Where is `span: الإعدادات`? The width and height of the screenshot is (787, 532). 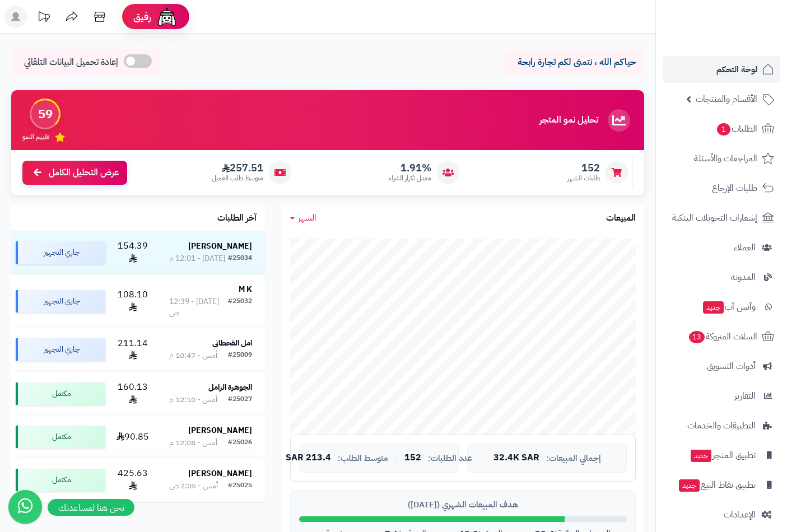 span: الإعدادات is located at coordinates (740, 515).